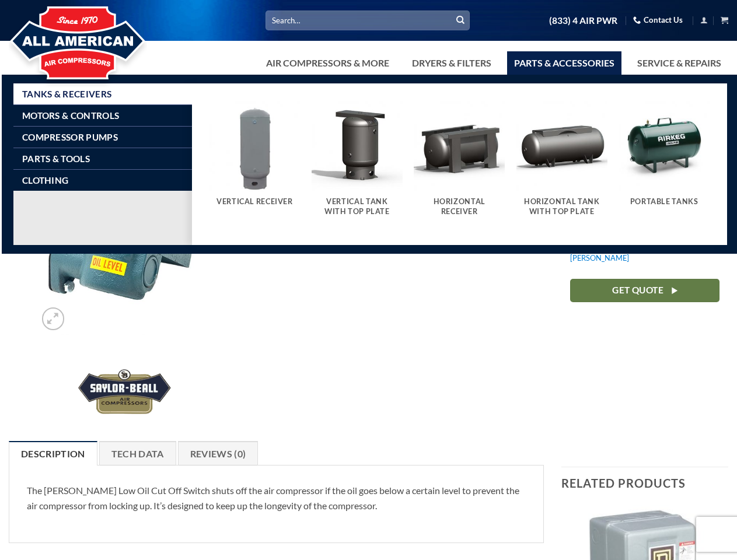 This screenshot has height=560, width=737. I want to click on a: Visit product category Horizontal Tank With Top Plate, so click(562, 165).